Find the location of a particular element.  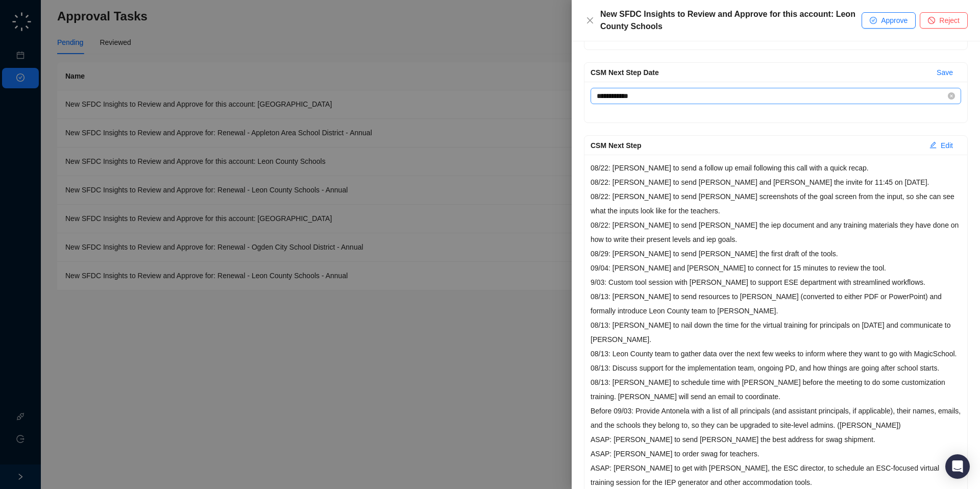

button: Approve is located at coordinates (888, 21).